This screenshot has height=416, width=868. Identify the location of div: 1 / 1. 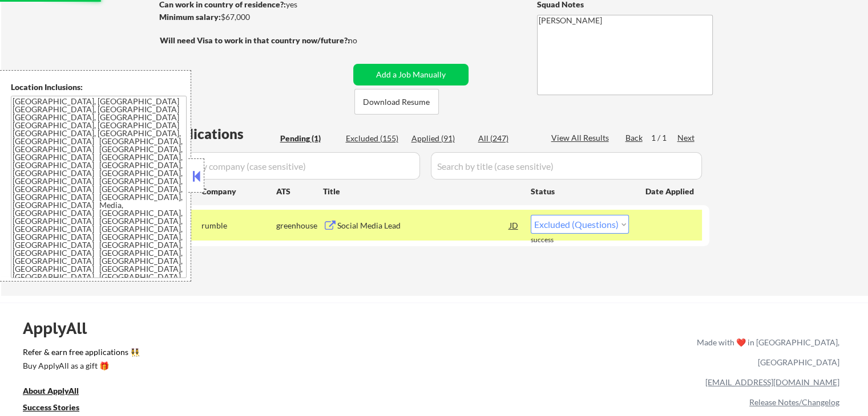
(664, 138).